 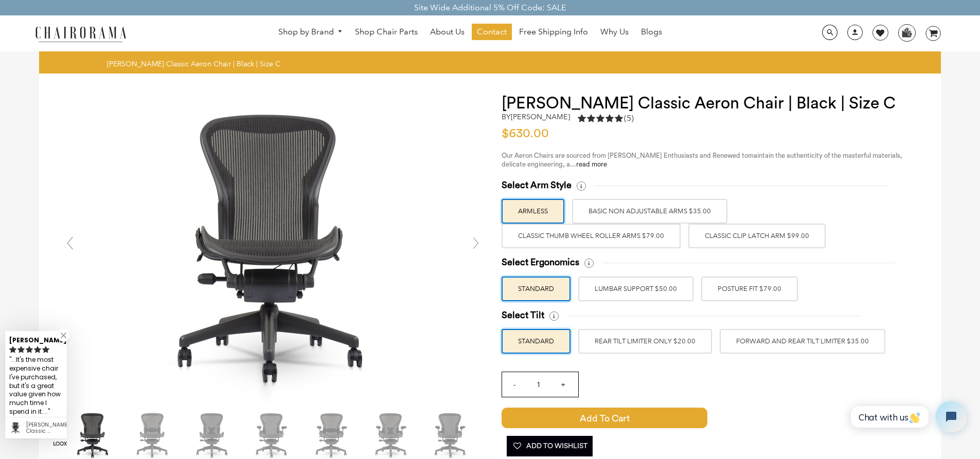 I want to click on label: REAR TILT LIMITER ONLY $20.00, so click(x=645, y=341).